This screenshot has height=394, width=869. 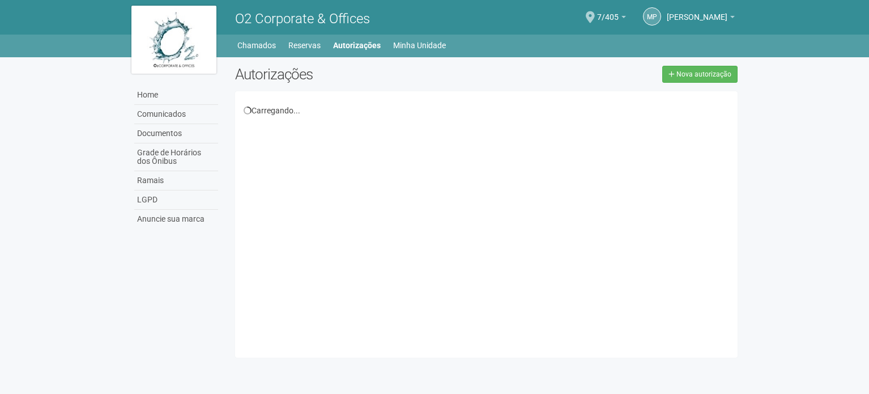 What do you see at coordinates (303, 19) in the screenshot?
I see `span: O2 Corporate & Offices` at bounding box center [303, 19].